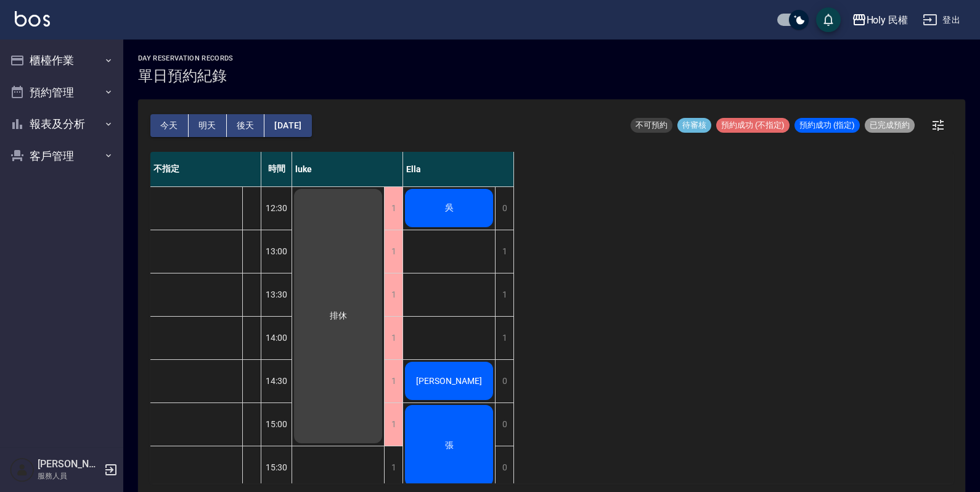 Image resolution: width=980 pixels, height=492 pixels. Describe the element at coordinates (888, 19) in the screenshot. I see `div: Holy 民權` at that location.